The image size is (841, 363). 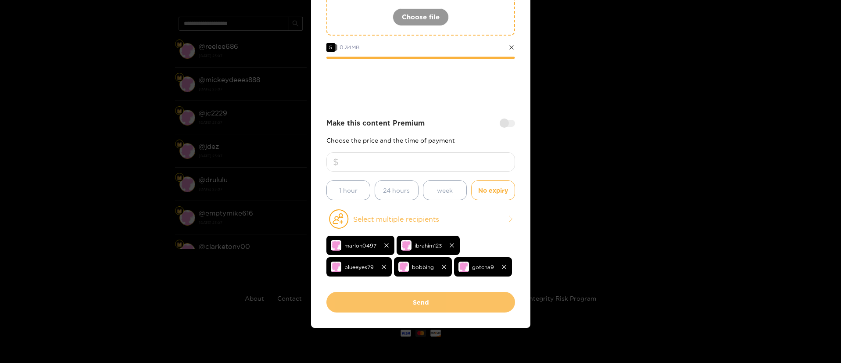 What do you see at coordinates (493, 190) in the screenshot?
I see `button: No expiry` at bounding box center [493, 190].